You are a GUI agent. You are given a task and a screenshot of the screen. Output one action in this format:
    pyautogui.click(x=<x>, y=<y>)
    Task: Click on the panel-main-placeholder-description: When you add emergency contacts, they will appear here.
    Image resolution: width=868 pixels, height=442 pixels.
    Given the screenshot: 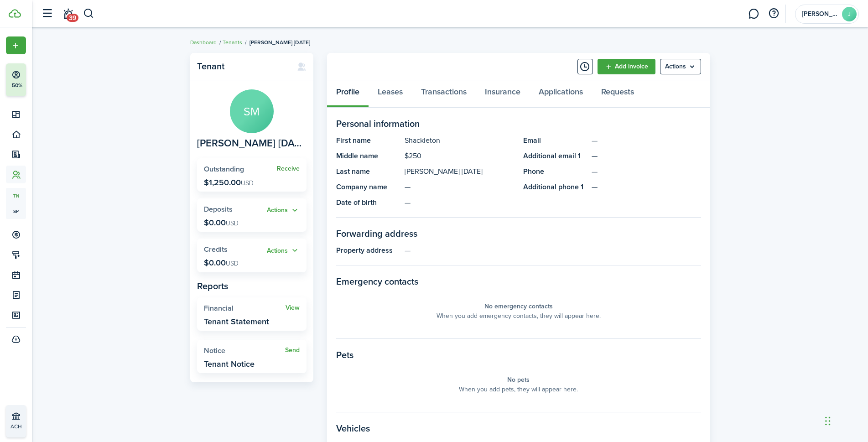 What is the action you would take?
    pyautogui.click(x=518, y=316)
    